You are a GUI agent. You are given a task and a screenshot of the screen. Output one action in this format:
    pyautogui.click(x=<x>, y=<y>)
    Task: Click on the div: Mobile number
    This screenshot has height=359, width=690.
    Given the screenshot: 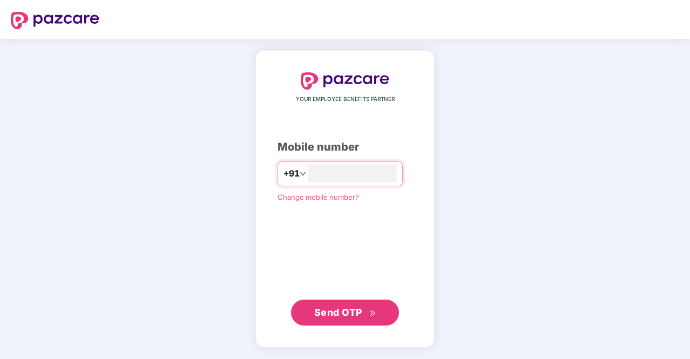 What is the action you would take?
    pyautogui.click(x=345, y=147)
    